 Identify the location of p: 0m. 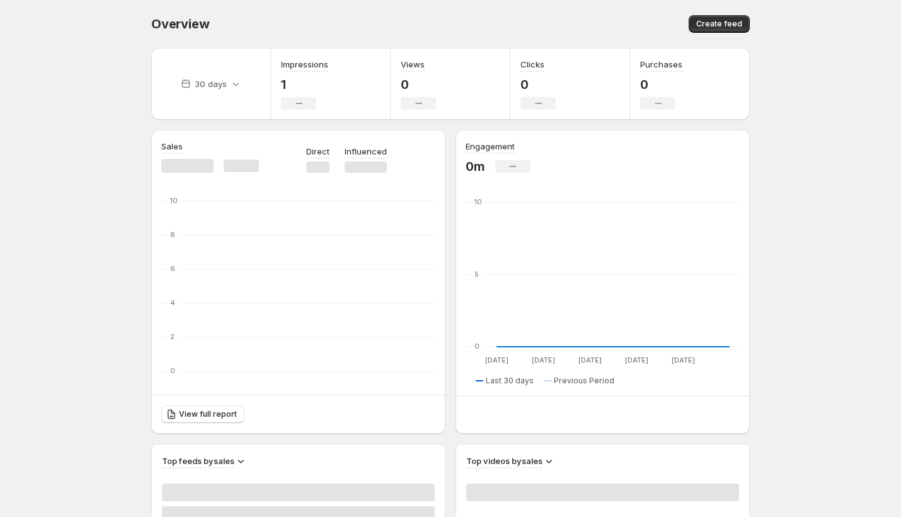
(475, 166).